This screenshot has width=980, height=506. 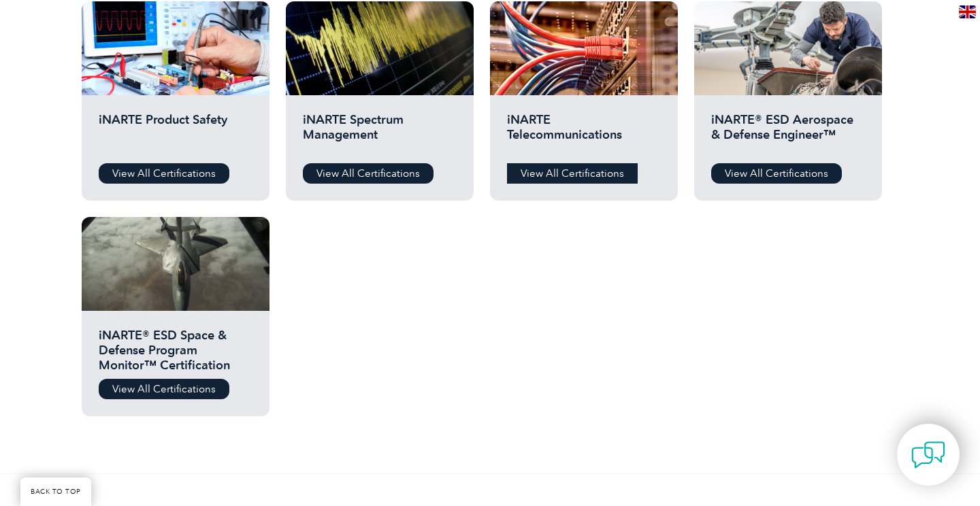 I want to click on h2: iNARTE Telecommunications, so click(x=584, y=133).